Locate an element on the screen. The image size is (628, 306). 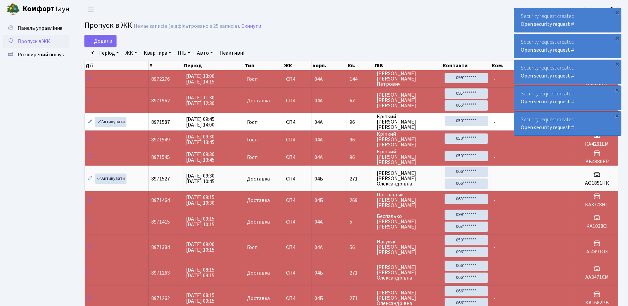
span: 8971263 is located at coordinates (161, 273).